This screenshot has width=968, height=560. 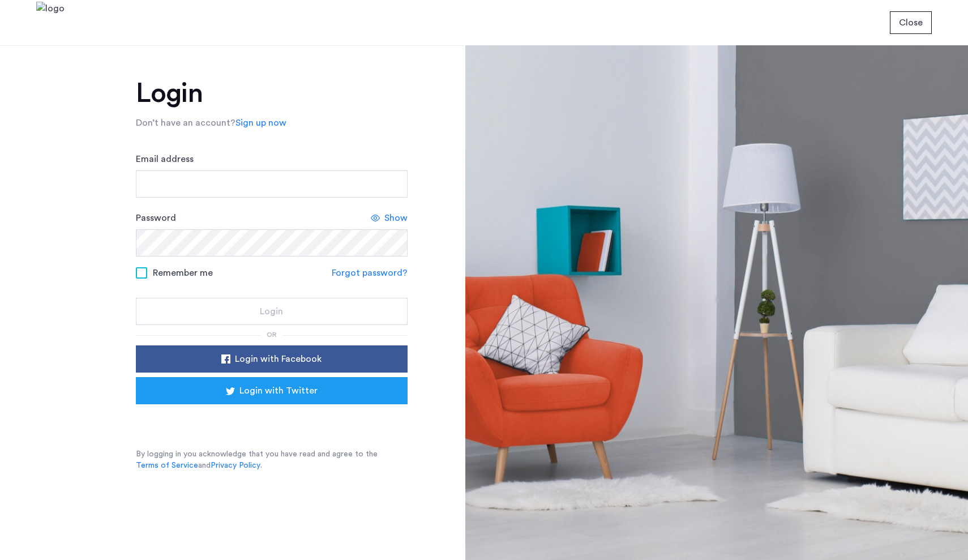 What do you see at coordinates (272, 93) in the screenshot?
I see `h1: Login` at bounding box center [272, 93].